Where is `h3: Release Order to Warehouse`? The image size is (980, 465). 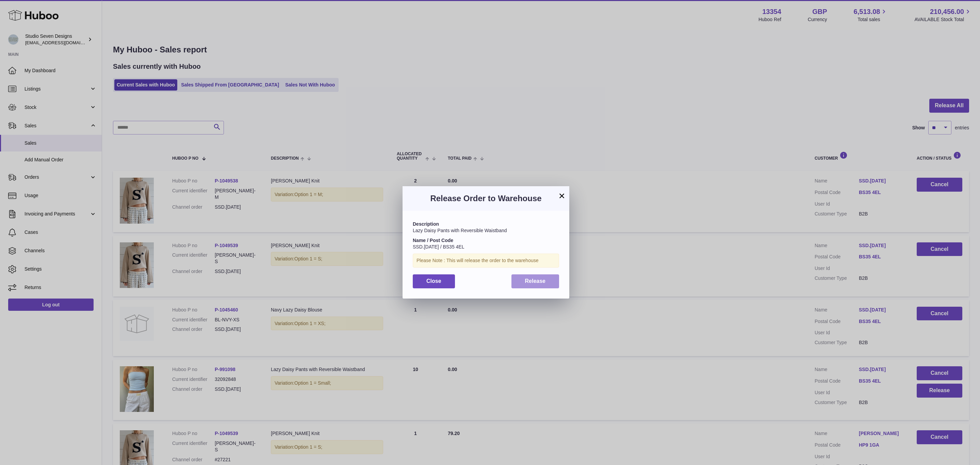
h3: Release Order to Warehouse is located at coordinates (486, 199).